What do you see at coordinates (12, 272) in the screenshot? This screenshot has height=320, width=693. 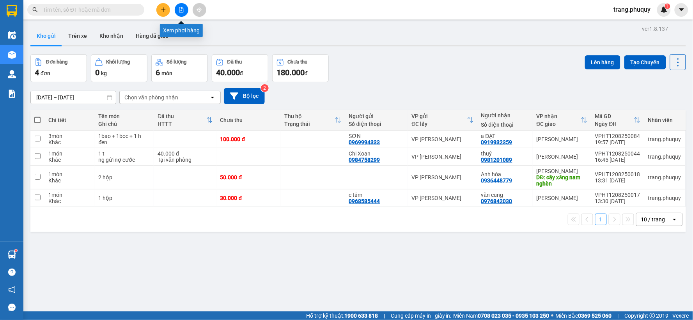 I see `span: question-circle` at bounding box center [12, 272].